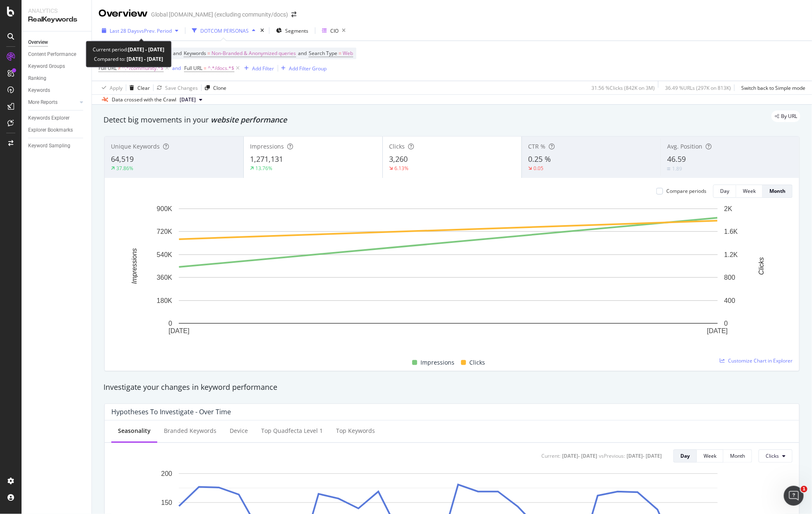 This screenshot has width=812, height=514. I want to click on div: Week, so click(749, 191).